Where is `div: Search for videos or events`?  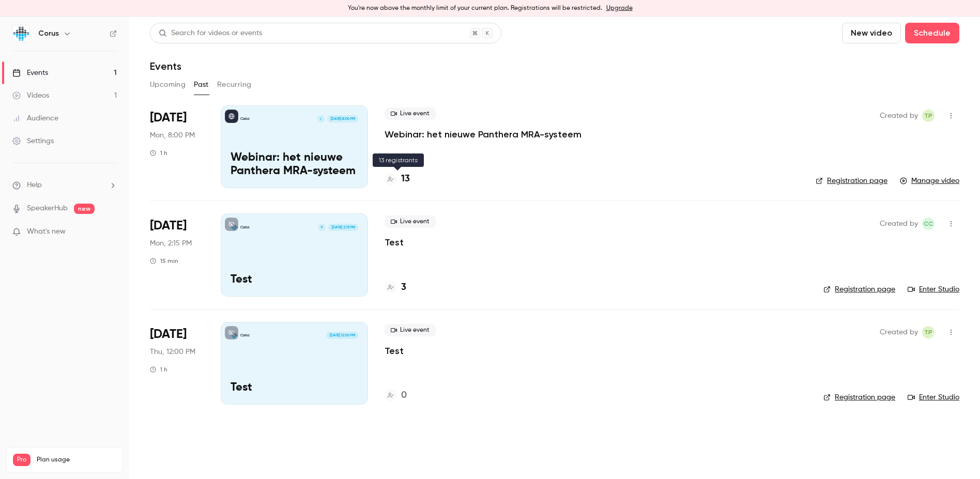
div: Search for videos or events is located at coordinates (211, 33).